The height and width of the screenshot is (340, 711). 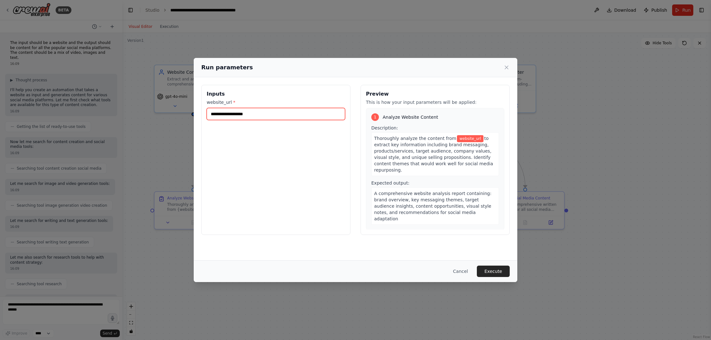 What do you see at coordinates (461, 271) in the screenshot?
I see `button: Cancel` at bounding box center [461, 271].